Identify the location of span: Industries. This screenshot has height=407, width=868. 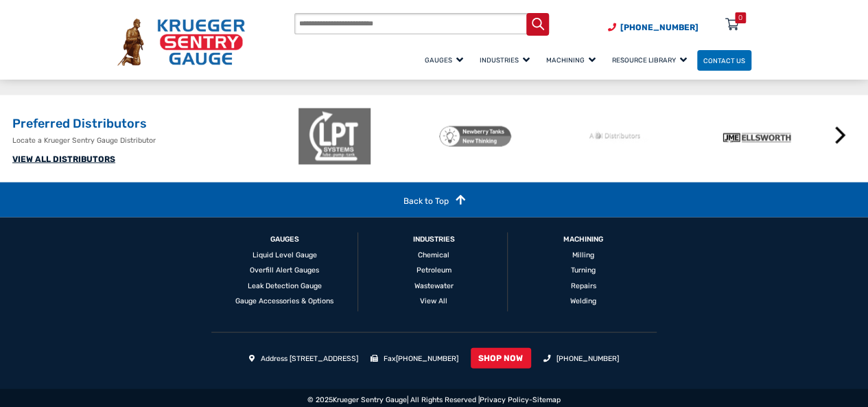
(505, 60).